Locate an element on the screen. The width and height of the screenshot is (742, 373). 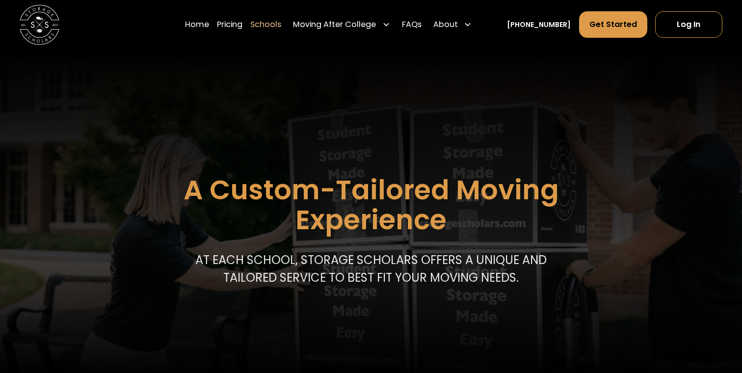
h1: A Custom-Tailored Moving Experience is located at coordinates (371, 205).